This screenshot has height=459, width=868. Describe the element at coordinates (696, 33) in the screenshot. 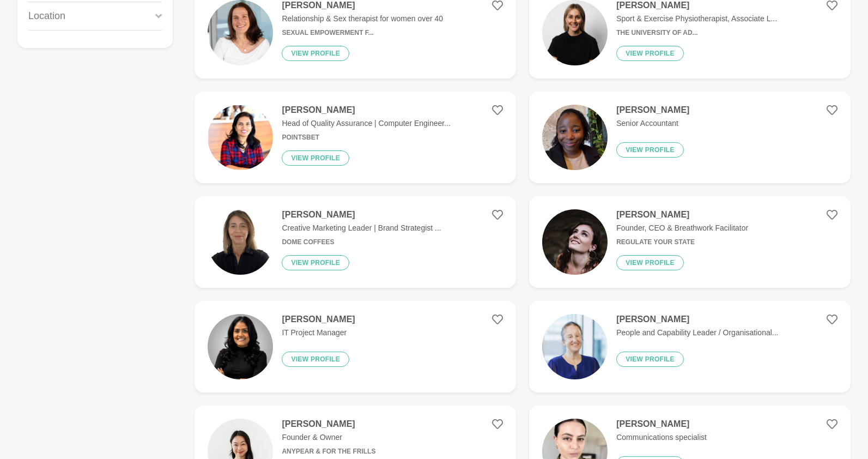

I see `h6: The University of Ad...` at that location.